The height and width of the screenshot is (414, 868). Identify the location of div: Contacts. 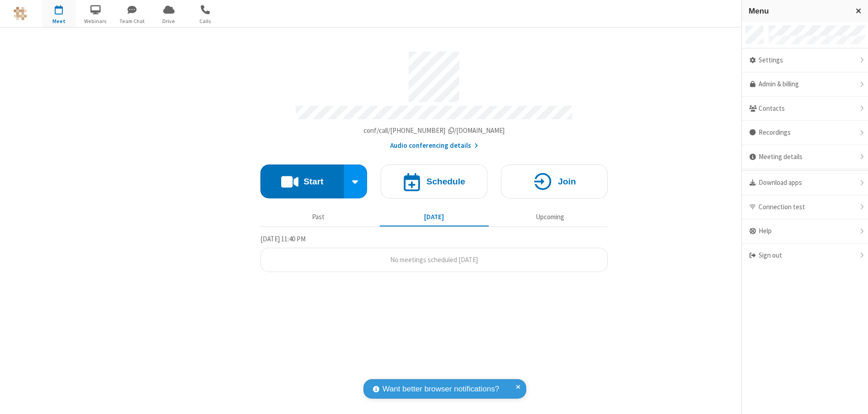
(805, 109).